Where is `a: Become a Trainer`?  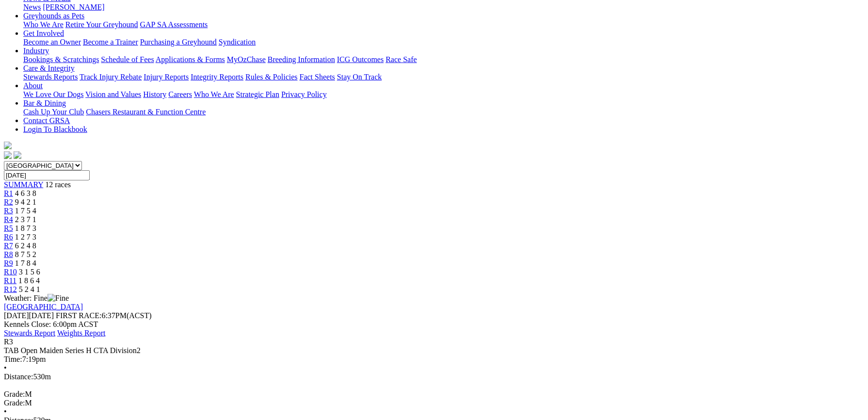
a: Become a Trainer is located at coordinates (111, 42).